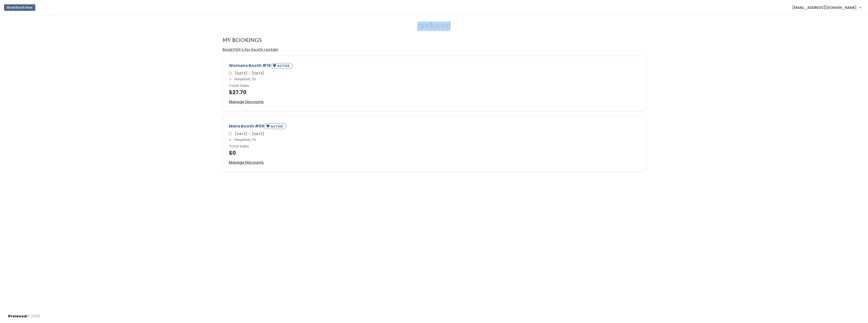 The image size is (868, 323). What do you see at coordinates (20, 8) in the screenshot?
I see `button: Book Booth Now` at bounding box center [20, 8].